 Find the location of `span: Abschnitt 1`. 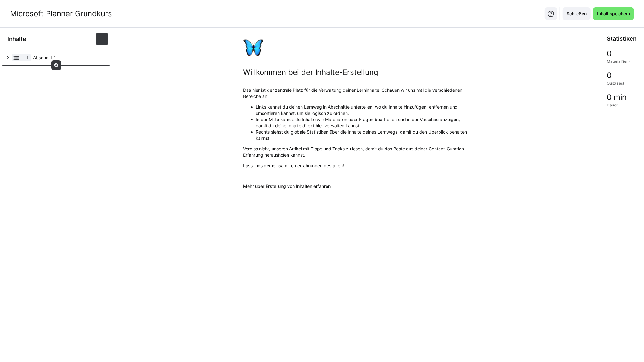

span: Abschnitt 1 is located at coordinates (67, 58).